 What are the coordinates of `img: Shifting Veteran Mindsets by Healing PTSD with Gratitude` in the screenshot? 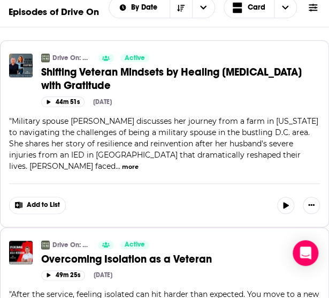 It's located at (21, 65).